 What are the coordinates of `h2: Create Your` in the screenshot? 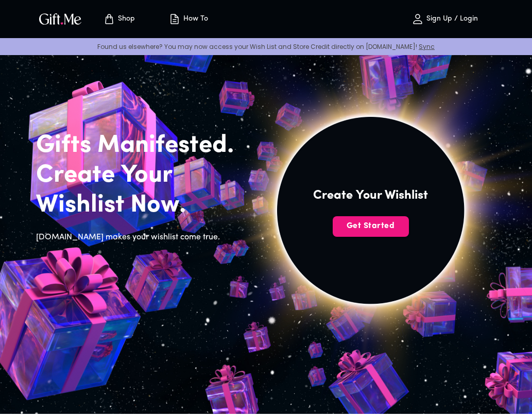 It's located at (143, 176).